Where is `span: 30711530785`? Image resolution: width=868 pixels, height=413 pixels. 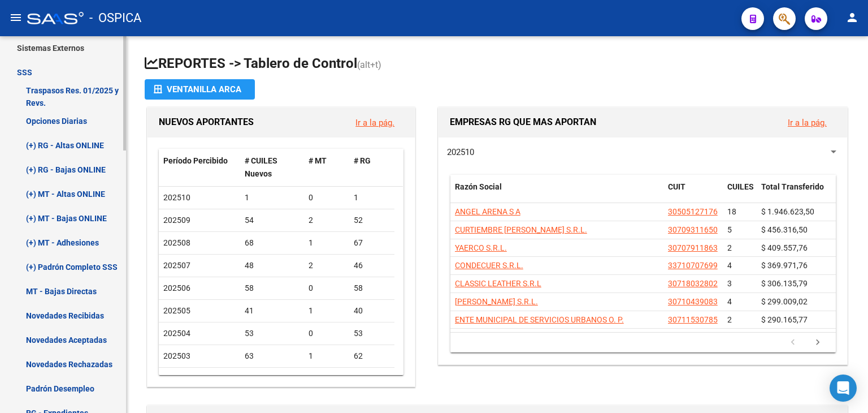 span: 30711530785 is located at coordinates (693, 320).